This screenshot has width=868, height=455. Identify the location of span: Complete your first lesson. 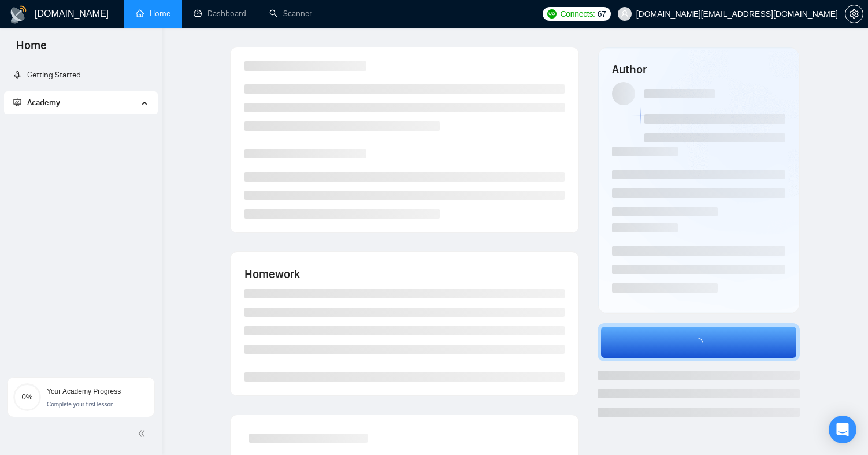
(80, 404).